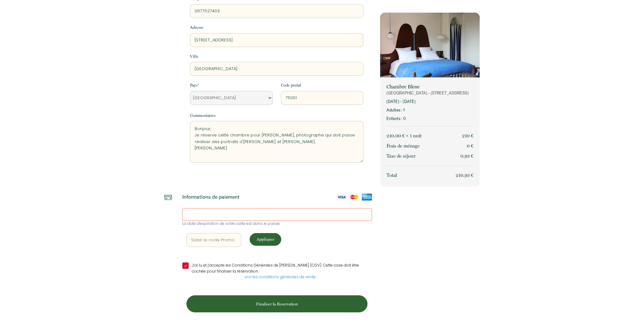 The height and width of the screenshot is (325, 644). What do you see at coordinates (467, 136) in the screenshot?
I see `p: 210 €` at bounding box center [467, 136].